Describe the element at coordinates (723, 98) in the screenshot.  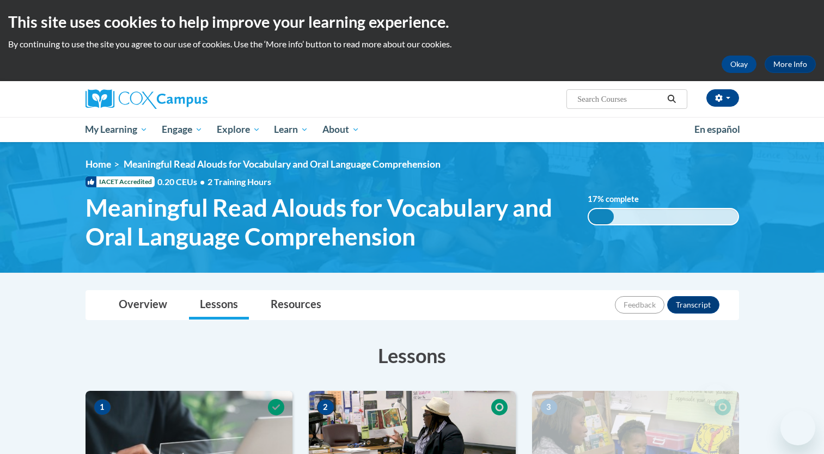
I see `button: Account Settings` at that location.